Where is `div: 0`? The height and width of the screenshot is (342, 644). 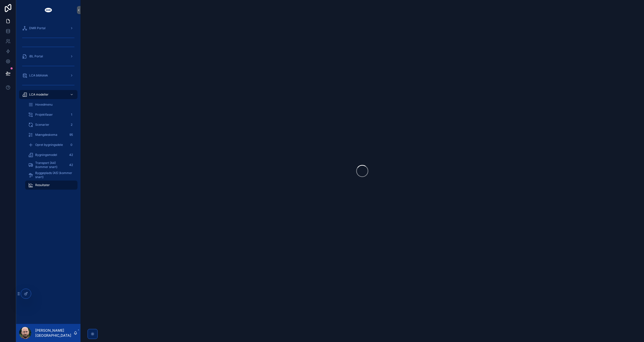 div: 0 is located at coordinates (71, 145).